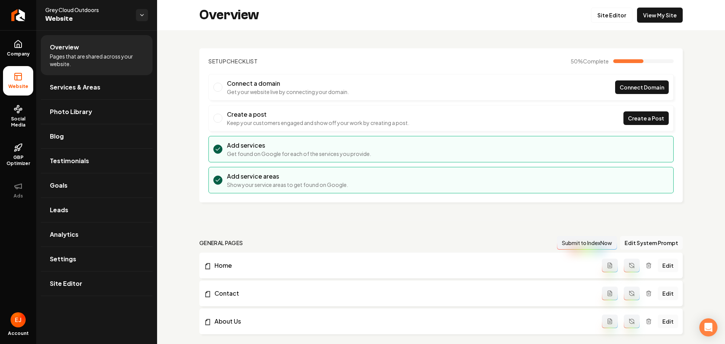  Describe the element at coordinates (299, 154) in the screenshot. I see `p: Get found on Google for each of the services you provide.` at that location.